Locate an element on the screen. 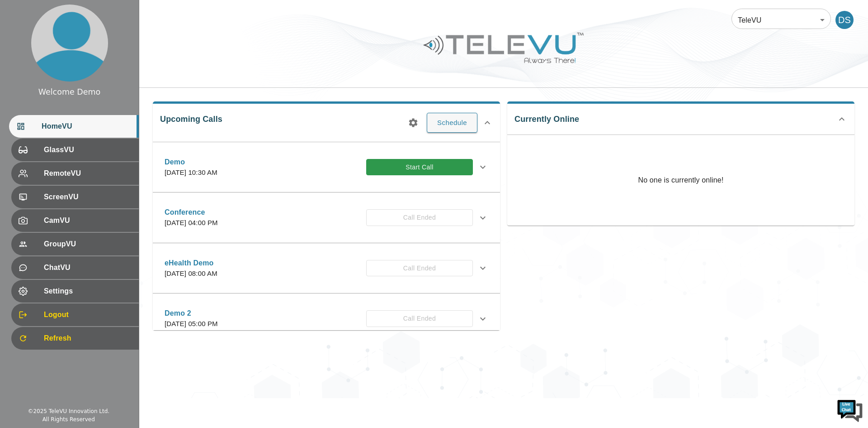 The height and width of the screenshot is (428, 868). button: Schedule is located at coordinates (452, 123).